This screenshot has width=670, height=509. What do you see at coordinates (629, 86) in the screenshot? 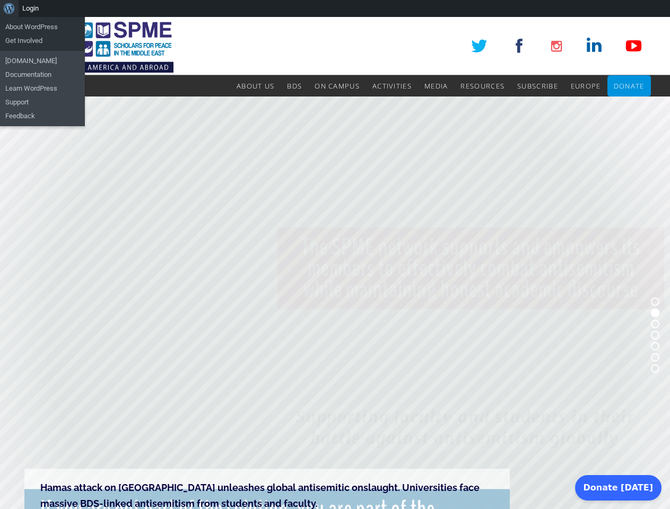
I see `a: Donate` at bounding box center [629, 86].